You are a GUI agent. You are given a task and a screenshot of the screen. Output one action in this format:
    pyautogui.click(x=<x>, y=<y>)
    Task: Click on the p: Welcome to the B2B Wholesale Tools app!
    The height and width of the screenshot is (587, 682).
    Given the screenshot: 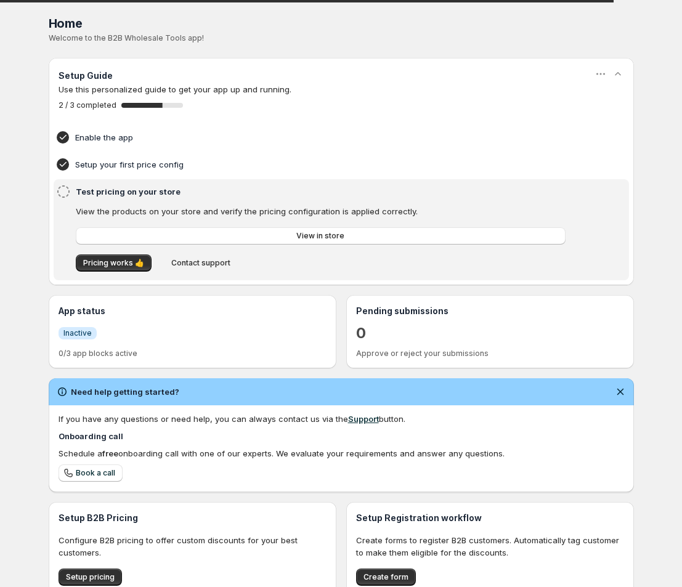 What is the action you would take?
    pyautogui.click(x=341, y=38)
    